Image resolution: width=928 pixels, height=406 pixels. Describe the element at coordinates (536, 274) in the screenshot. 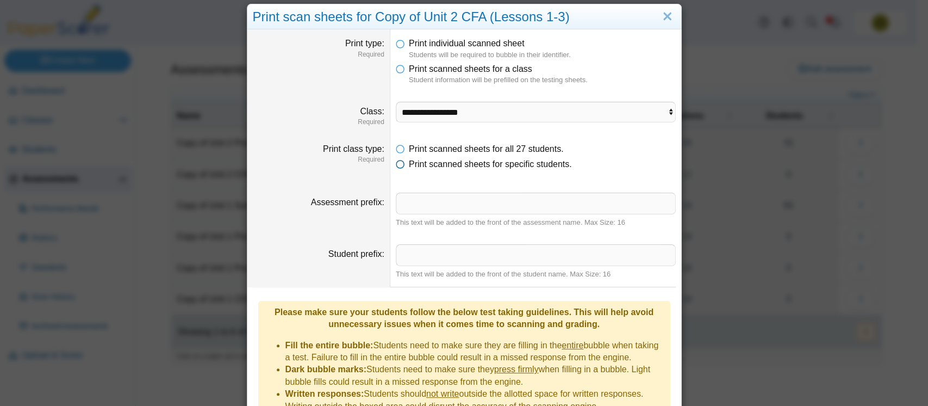

I see `div: This text will be added to the front of the student name. Max Size: 16` at that location.